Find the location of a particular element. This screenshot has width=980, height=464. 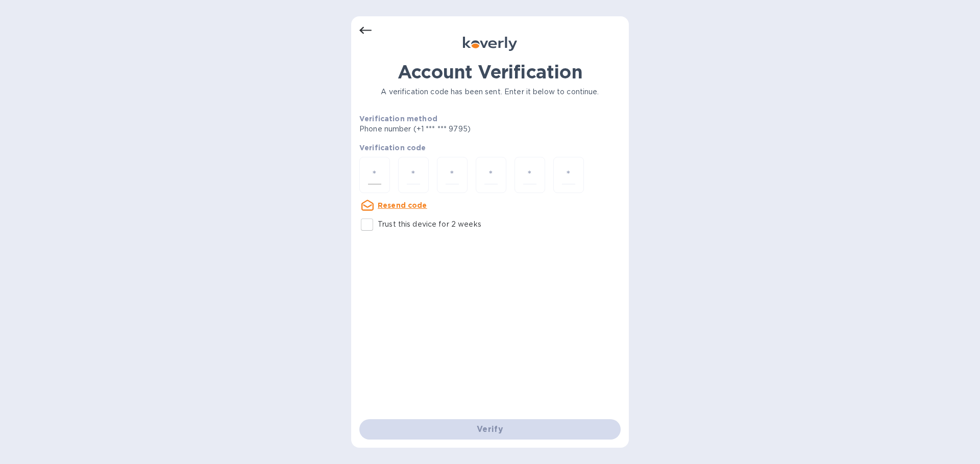

p: A verification code has been sent. Enter it below to continue. is located at coordinates (490, 92).